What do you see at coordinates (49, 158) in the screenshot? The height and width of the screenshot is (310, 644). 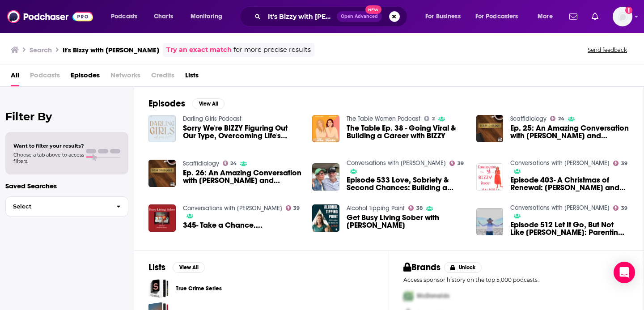 I see `span: Choose a tab above to access filters.` at bounding box center [49, 158].